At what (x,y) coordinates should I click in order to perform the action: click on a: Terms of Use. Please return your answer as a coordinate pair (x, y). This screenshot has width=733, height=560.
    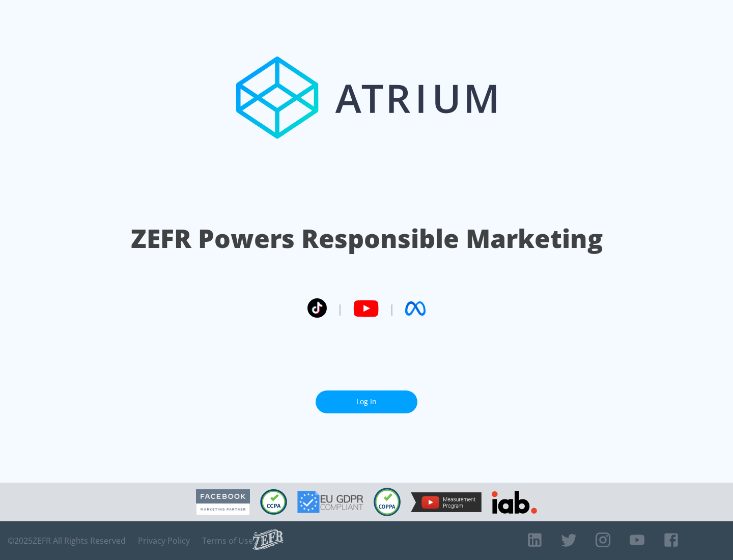
    Looking at the image, I should click on (228, 541).